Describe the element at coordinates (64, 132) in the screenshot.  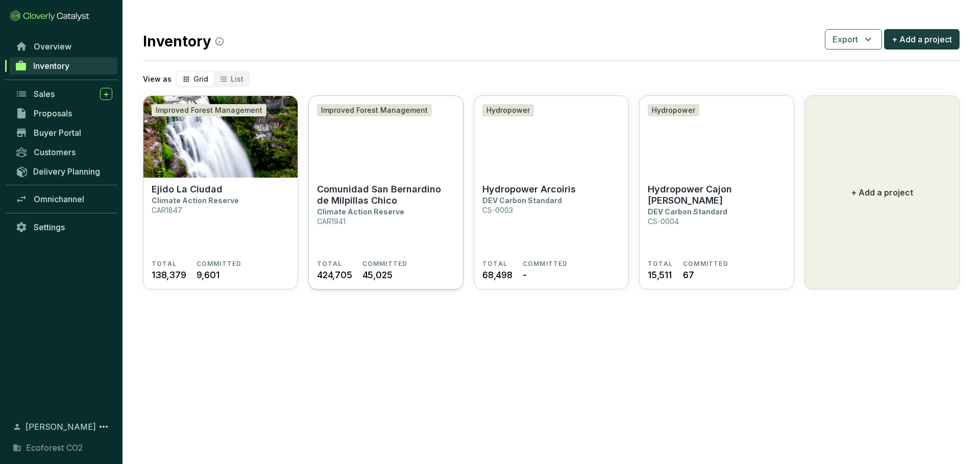
I see `a: Buyer Portal` at that location.